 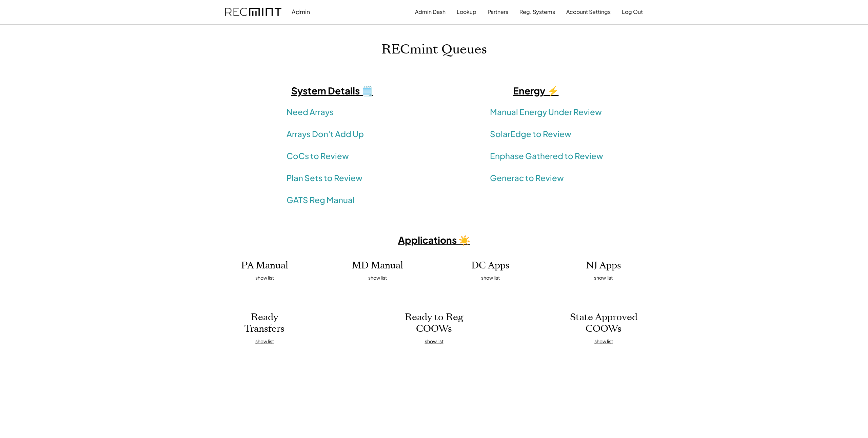 I want to click on div: Admin, so click(x=300, y=11).